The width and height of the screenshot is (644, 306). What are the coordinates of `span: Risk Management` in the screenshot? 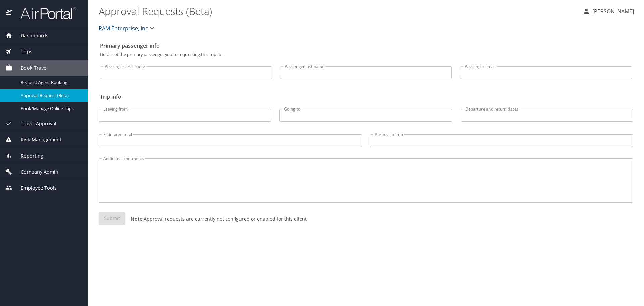 It's located at (37, 140).